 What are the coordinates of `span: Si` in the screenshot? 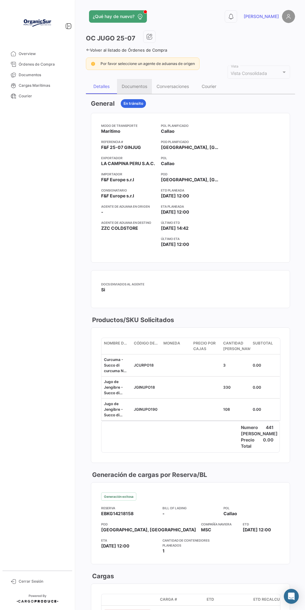 It's located at (103, 290).